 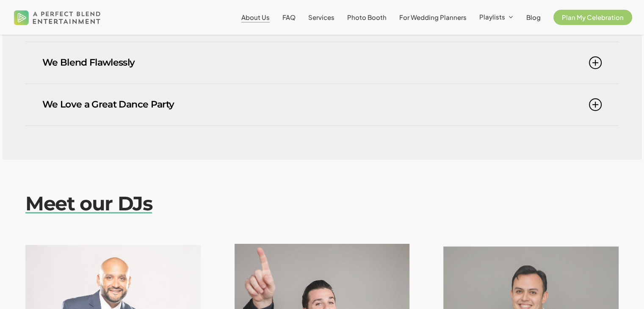 I want to click on span: Blog, so click(x=534, y=17).